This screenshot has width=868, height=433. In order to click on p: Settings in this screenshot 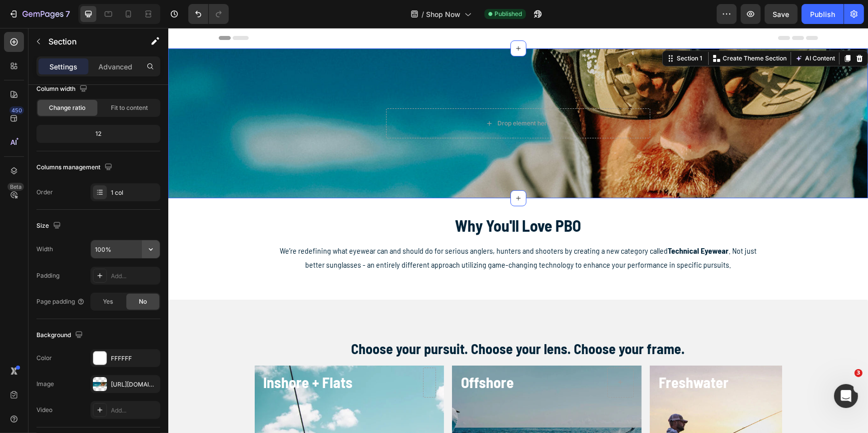, I will do `click(64, 66)`.